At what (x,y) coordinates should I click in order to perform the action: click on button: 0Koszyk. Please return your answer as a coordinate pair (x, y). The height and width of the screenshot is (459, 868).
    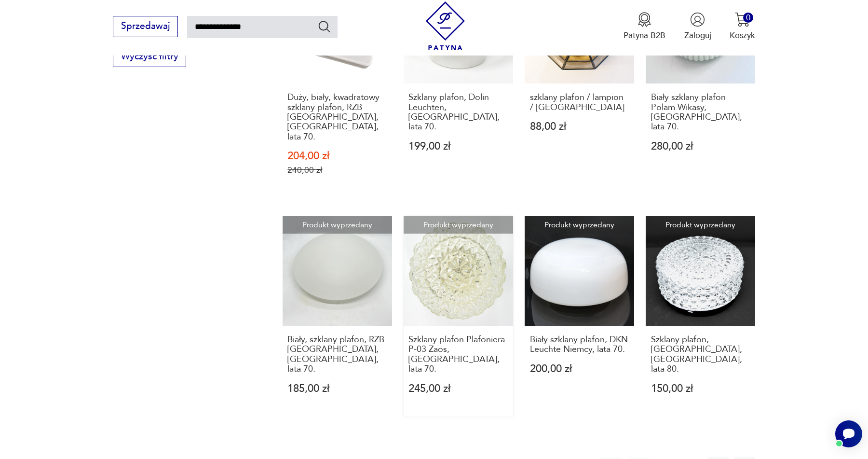
    Looking at the image, I should click on (742, 27).